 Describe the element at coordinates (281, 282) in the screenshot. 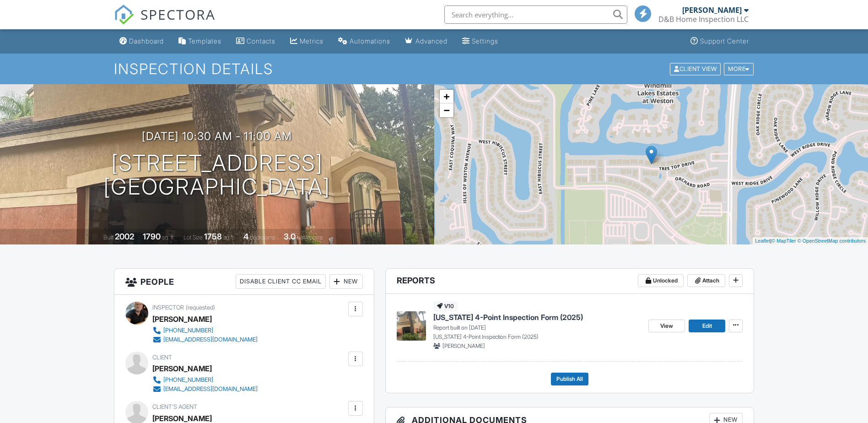

I see `div: Disable Client CC Email` at that location.